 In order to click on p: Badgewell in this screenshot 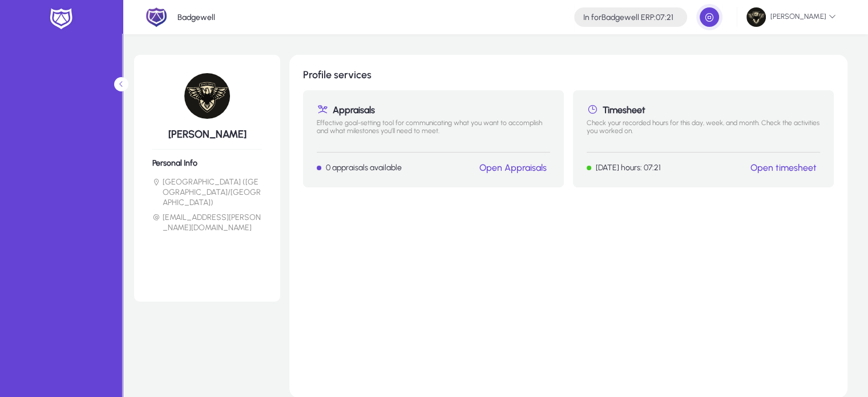, I will do `click(196, 17)`.